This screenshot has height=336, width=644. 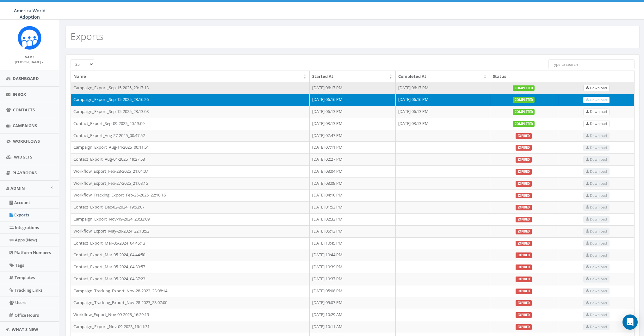 What do you see at coordinates (24, 110) in the screenshot?
I see `span: Contacts` at bounding box center [24, 110].